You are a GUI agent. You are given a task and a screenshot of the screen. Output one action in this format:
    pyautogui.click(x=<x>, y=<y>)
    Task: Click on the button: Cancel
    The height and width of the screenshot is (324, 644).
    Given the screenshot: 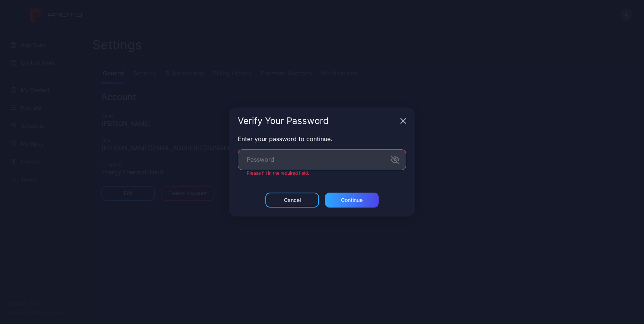 What is the action you would take?
    pyautogui.click(x=292, y=200)
    